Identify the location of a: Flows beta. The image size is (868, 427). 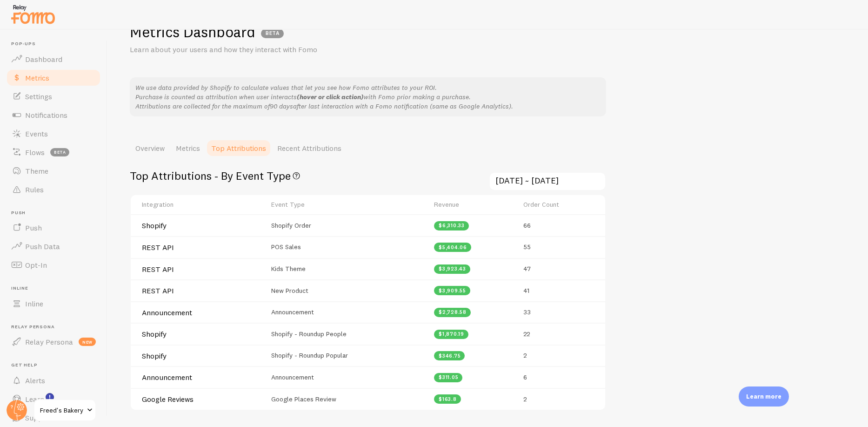
(54, 152).